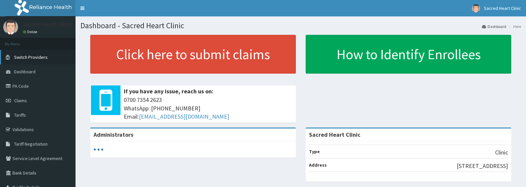 The image size is (526, 187). I want to click on b: Administrators, so click(113, 134).